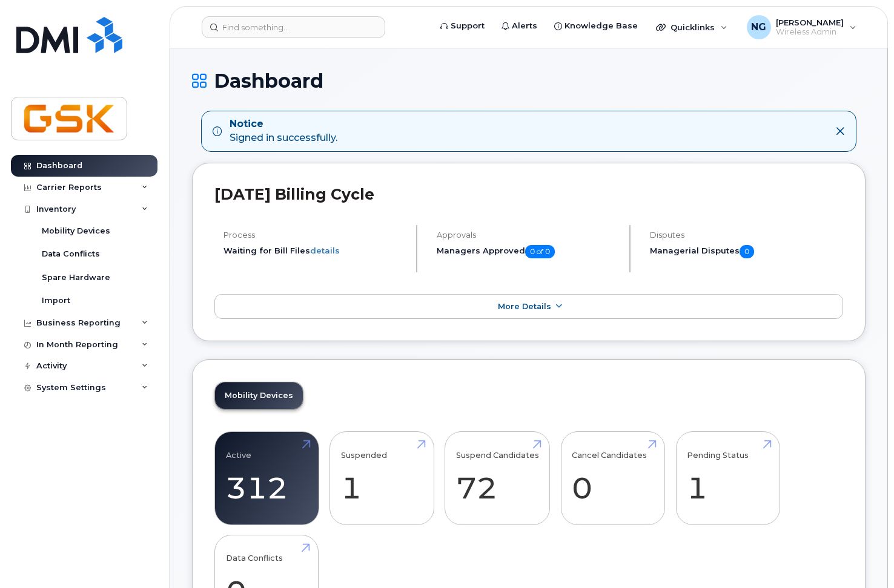 This screenshot has width=894, height=588. Describe the element at coordinates (284, 132) in the screenshot. I see `div: Signed in successfully.` at that location.